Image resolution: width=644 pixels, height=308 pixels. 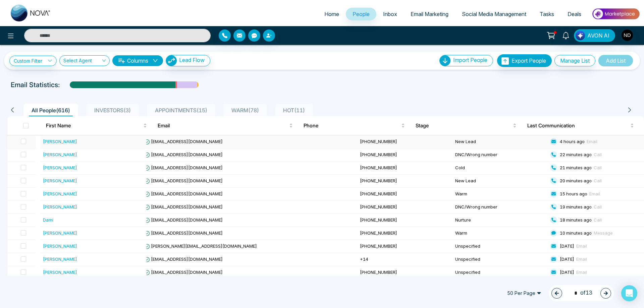 What do you see at coordinates (584, 126) in the screenshot?
I see `th: Last Communication` at bounding box center [584, 126].